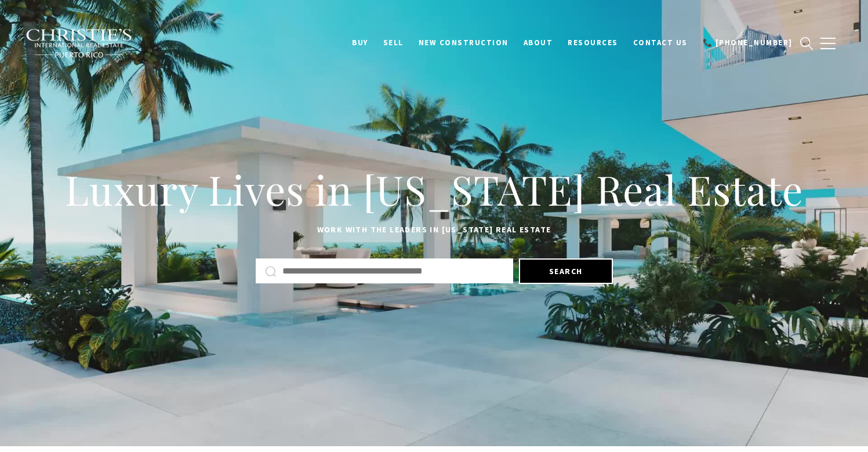 This screenshot has width=868, height=452. Describe the element at coordinates (661, 43) in the screenshot. I see `span: Contact Us` at that location.